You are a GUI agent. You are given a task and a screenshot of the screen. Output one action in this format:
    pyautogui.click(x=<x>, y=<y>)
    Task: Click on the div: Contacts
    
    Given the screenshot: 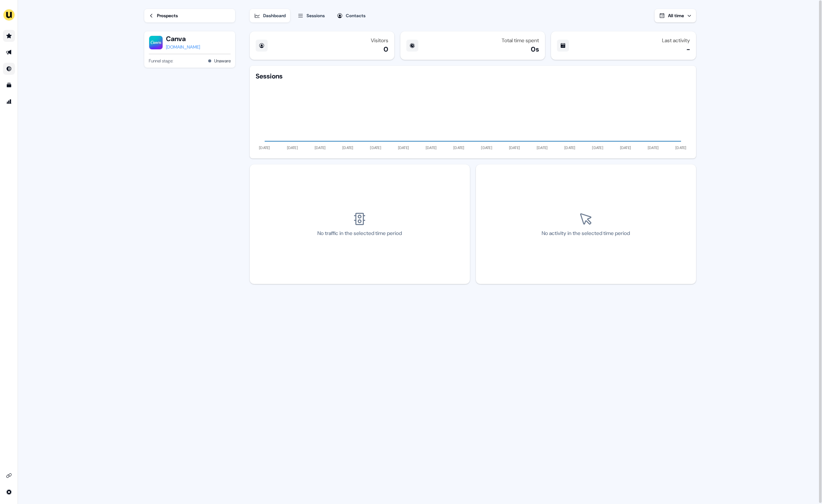 What is the action you would take?
    pyautogui.click(x=355, y=16)
    